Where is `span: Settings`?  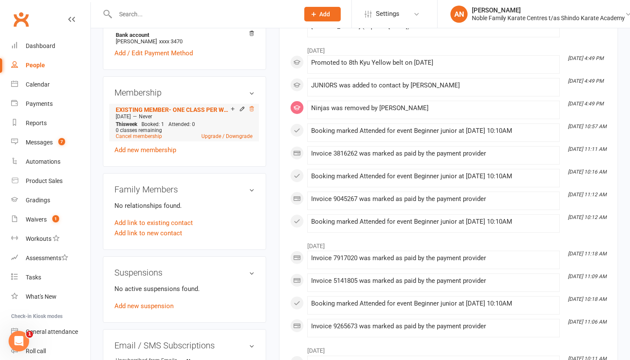
span: Settings is located at coordinates (388, 14).